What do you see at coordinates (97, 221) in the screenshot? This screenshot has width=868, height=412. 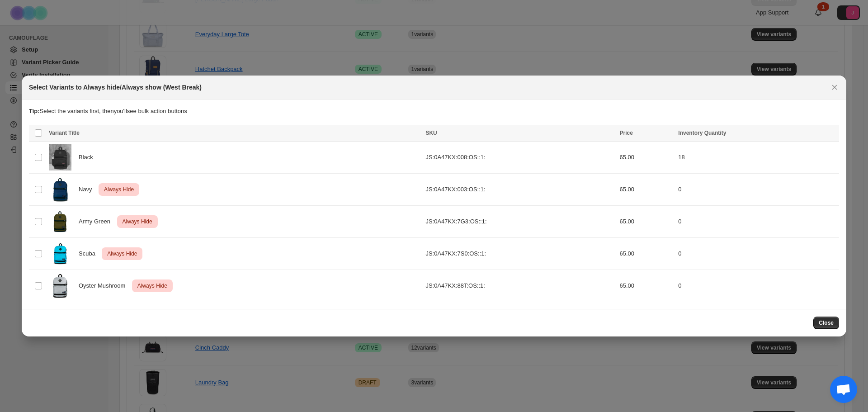 I see `span: Army Green` at bounding box center [97, 221].